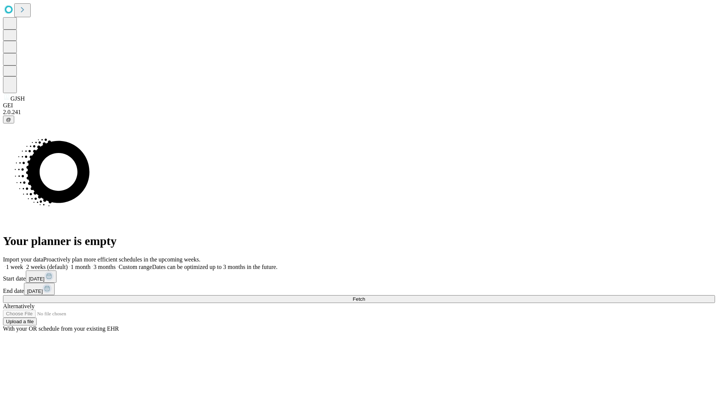  What do you see at coordinates (20, 321) in the screenshot?
I see `button: Upload a file` at bounding box center [20, 321].